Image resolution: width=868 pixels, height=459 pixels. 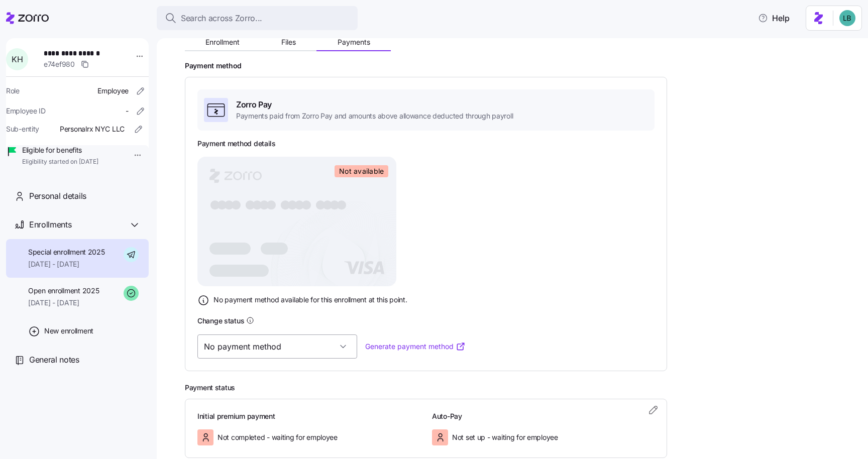 I want to click on span: Enrollments, so click(x=50, y=225).